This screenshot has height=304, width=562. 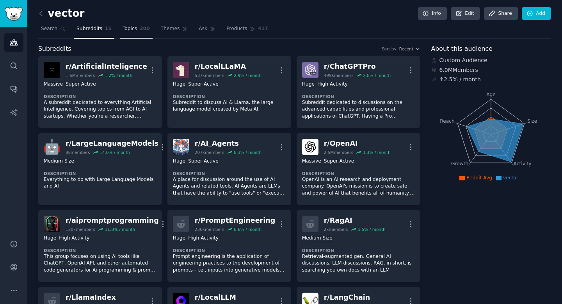 What do you see at coordinates (115, 152) in the screenshot?
I see `div: 14.0 % / month` at bounding box center [115, 152].